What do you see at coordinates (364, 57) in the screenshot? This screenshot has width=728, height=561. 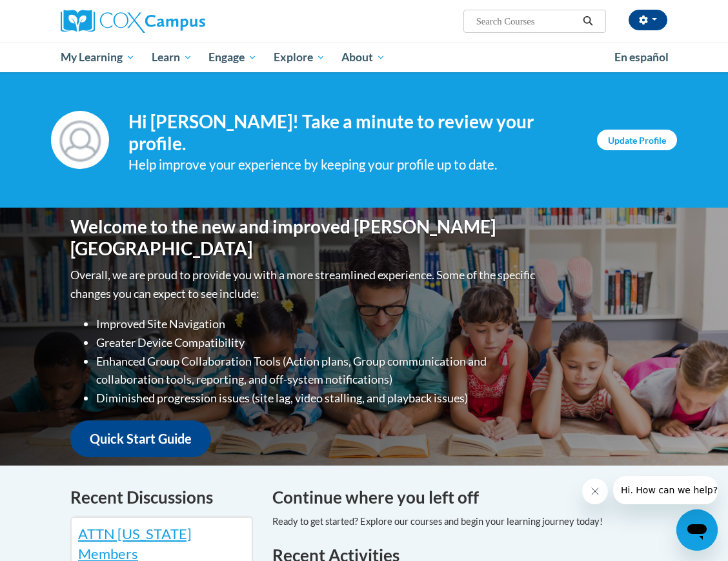 I see `span: About` at bounding box center [364, 57].